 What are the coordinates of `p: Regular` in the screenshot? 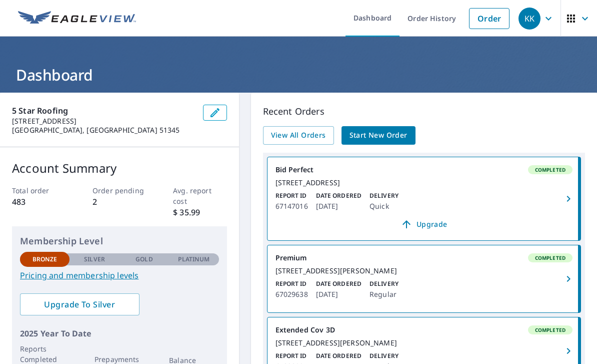 It's located at (384, 294).